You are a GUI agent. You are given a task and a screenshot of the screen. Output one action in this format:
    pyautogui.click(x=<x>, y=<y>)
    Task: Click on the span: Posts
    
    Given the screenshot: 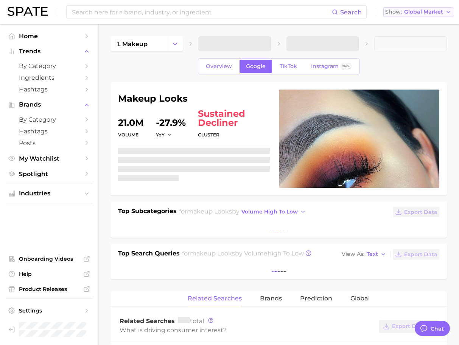 What is the action you would take?
    pyautogui.click(x=49, y=143)
    